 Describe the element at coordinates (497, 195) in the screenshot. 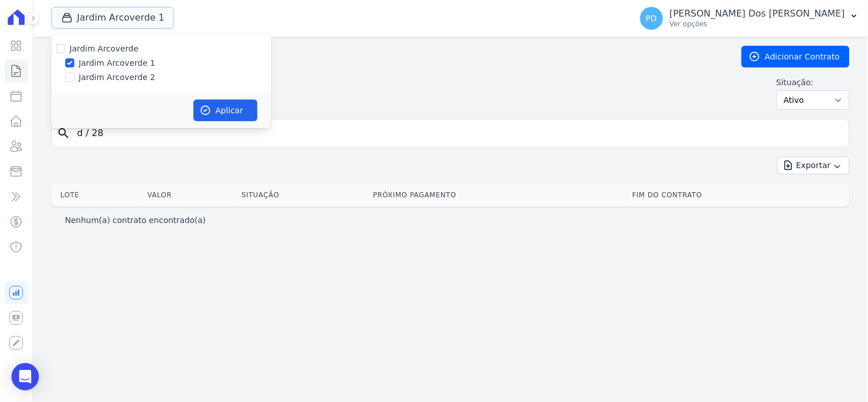

I see `th: Próximo Pagamento` at that location.